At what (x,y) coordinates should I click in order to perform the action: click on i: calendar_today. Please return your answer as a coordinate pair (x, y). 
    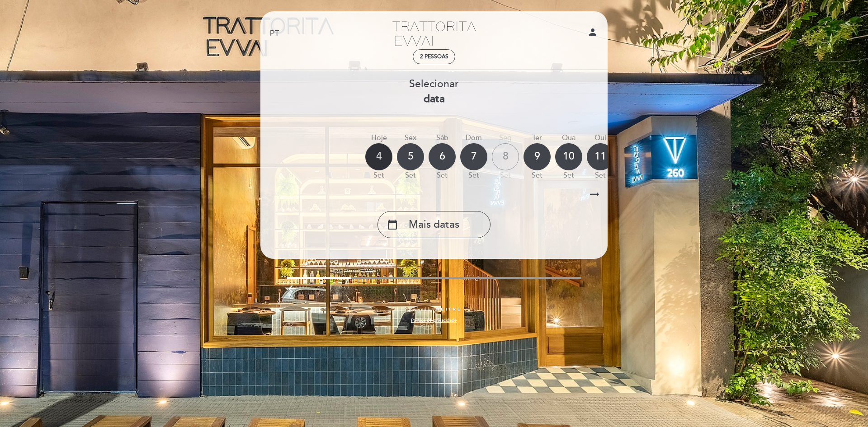
    Looking at the image, I should click on (392, 225).